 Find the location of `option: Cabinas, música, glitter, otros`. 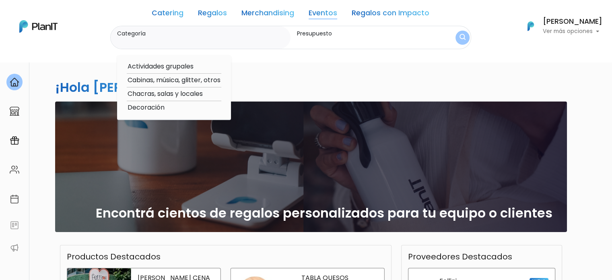

option: Cabinas, música, glitter, otros is located at coordinates (174, 80).